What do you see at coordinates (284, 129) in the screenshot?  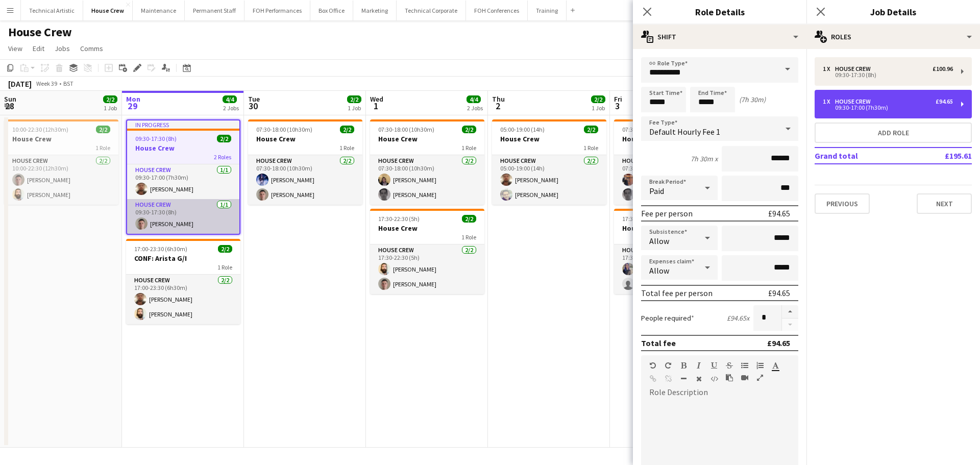 I see `span: 07:30-18:00 (10h30m)` at bounding box center [284, 129].